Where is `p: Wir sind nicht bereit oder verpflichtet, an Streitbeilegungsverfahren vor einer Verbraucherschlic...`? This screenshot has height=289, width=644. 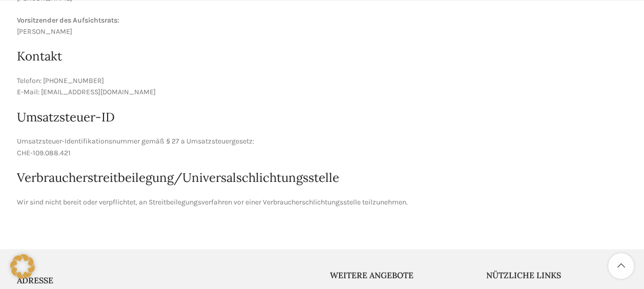
p: Wir sind nicht bereit oder verpflichtet, an Streitbeilegungsverfahren vor einer Verbraucherschlic... is located at coordinates (244, 203).